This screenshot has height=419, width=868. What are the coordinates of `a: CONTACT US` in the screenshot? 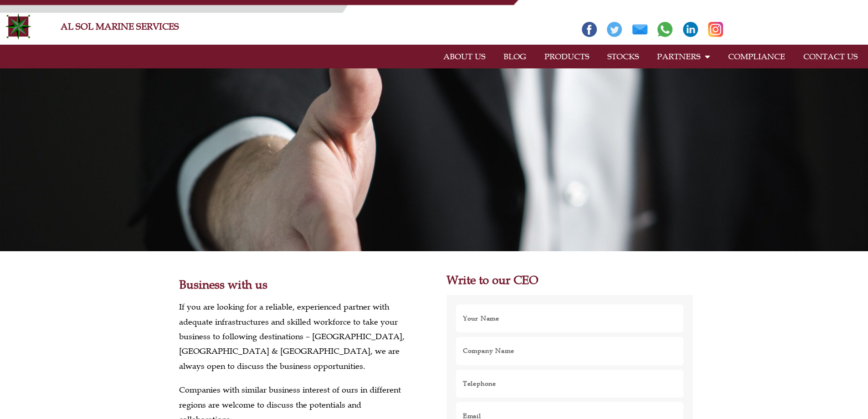 It's located at (830, 57).